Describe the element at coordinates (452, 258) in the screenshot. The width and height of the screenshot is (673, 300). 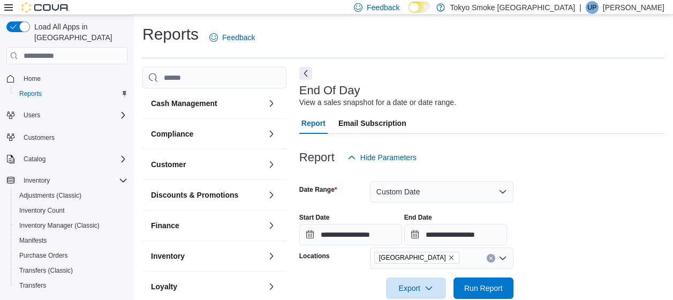
I see `button: Remove Port Elgin from selection in this group` at that location.